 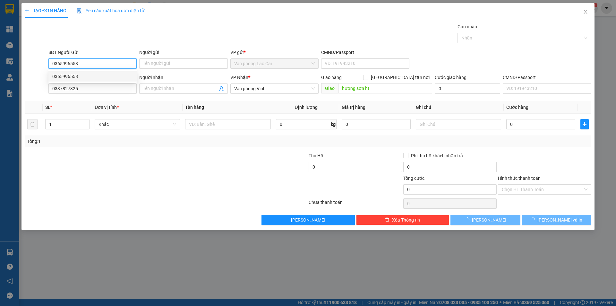 I want to click on input: Ghi Chú, so click(x=459, y=124).